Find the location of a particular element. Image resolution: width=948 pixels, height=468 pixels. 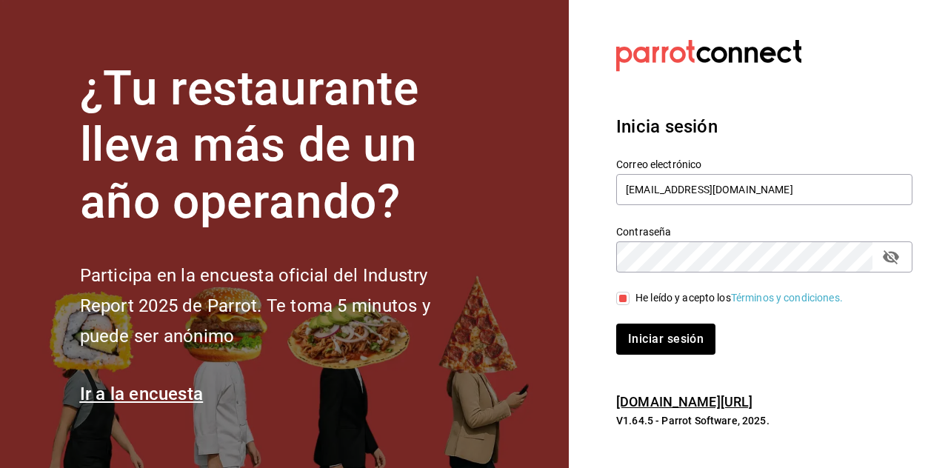

p: V1.64.5 - Parrot Software, 2025. is located at coordinates (764, 421).